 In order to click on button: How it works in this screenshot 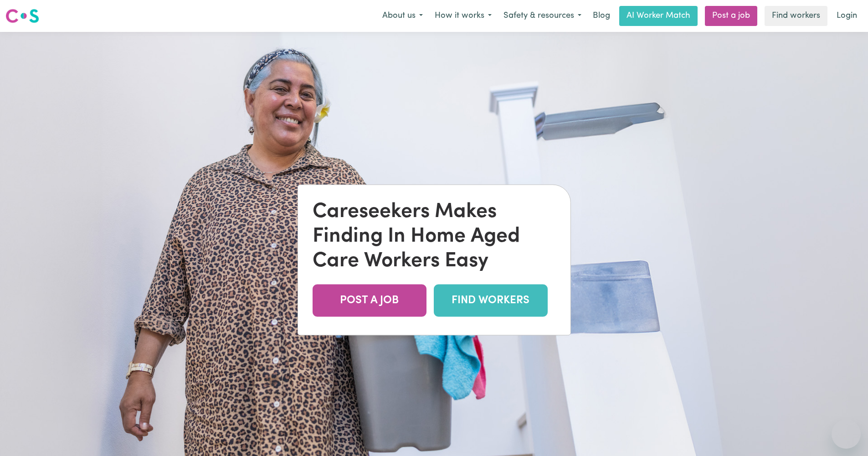, I will do `click(463, 16)`.